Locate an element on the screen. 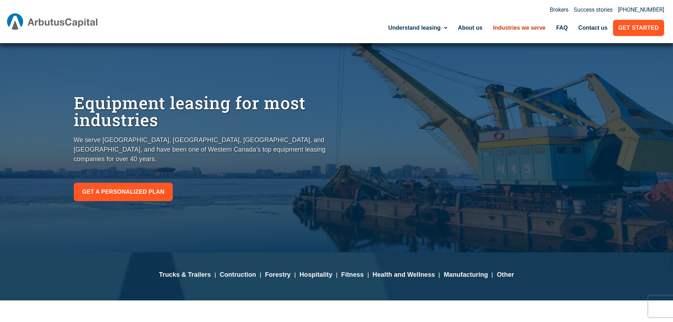  b: Trucks & Trailers is located at coordinates (185, 274).